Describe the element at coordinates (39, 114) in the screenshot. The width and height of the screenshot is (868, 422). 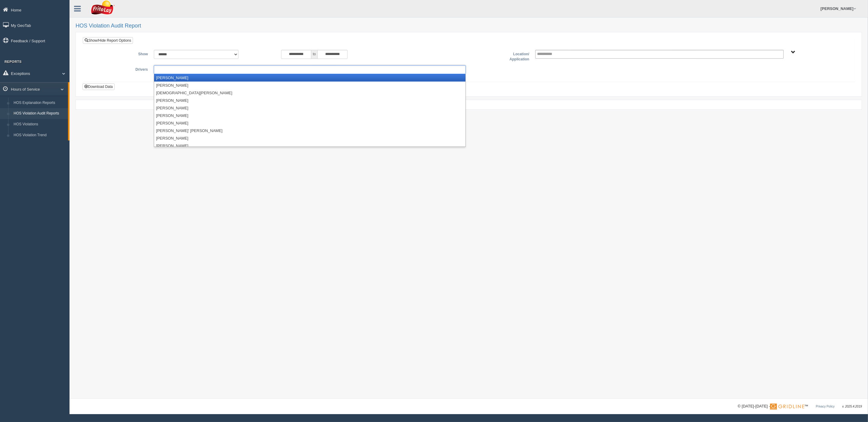
I see `a: HOS Violation Audit Reports` at that location.